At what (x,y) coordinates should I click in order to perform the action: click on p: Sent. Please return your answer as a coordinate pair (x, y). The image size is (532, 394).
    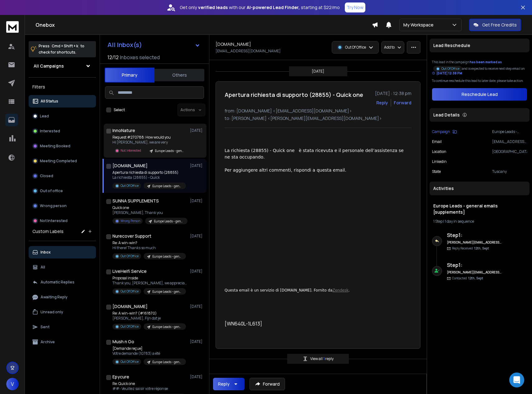
    Looking at the image, I should click on (45, 327).